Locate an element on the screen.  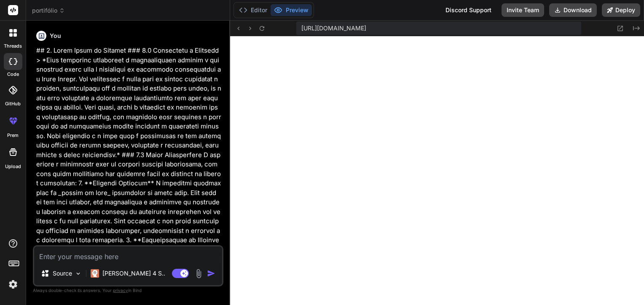
div: Discord Support is located at coordinates (468, 10).